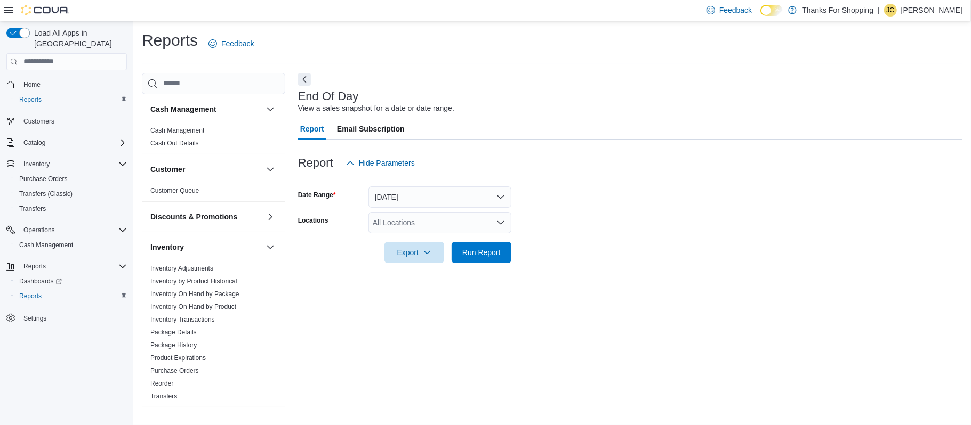 The width and height of the screenshot is (971, 425). What do you see at coordinates (174, 371) in the screenshot?
I see `a: Purchase Orders` at bounding box center [174, 371].